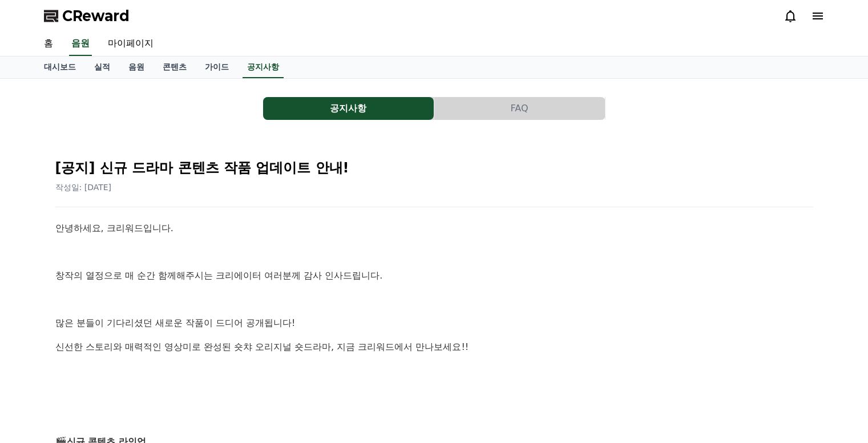 The height and width of the screenshot is (443, 868). Describe the element at coordinates (519, 108) in the screenshot. I see `button: FAQ` at that location.